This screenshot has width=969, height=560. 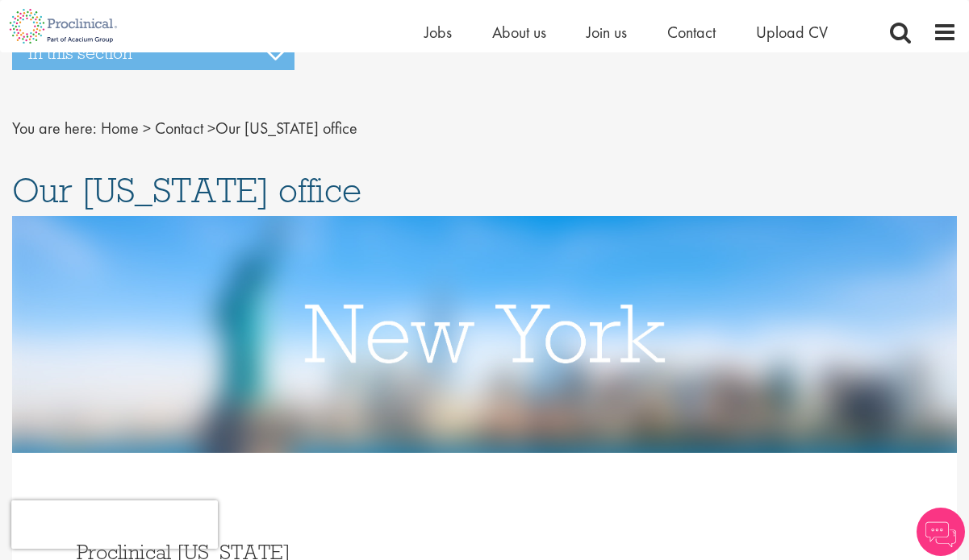 I want to click on a: breadcrumb link to Contact, so click(x=179, y=128).